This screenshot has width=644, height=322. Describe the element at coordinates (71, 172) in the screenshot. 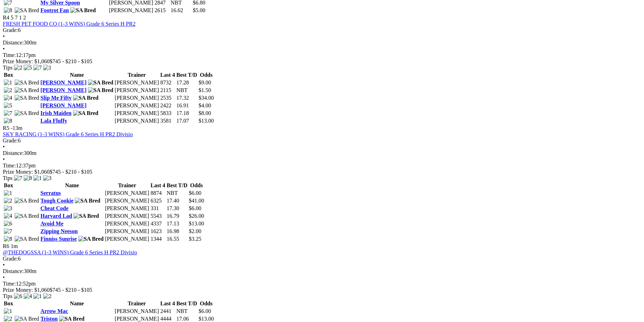

I see `span: $745 - $210 - $105` at that location.